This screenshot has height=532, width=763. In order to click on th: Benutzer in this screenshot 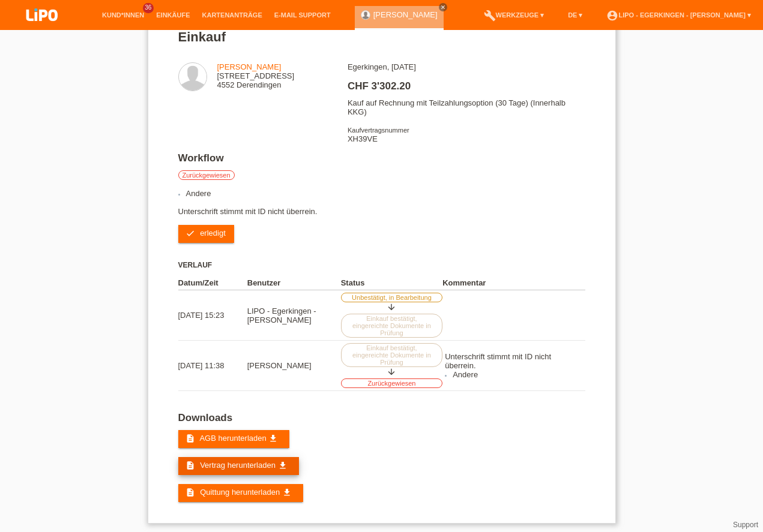, I will do `click(294, 283)`.